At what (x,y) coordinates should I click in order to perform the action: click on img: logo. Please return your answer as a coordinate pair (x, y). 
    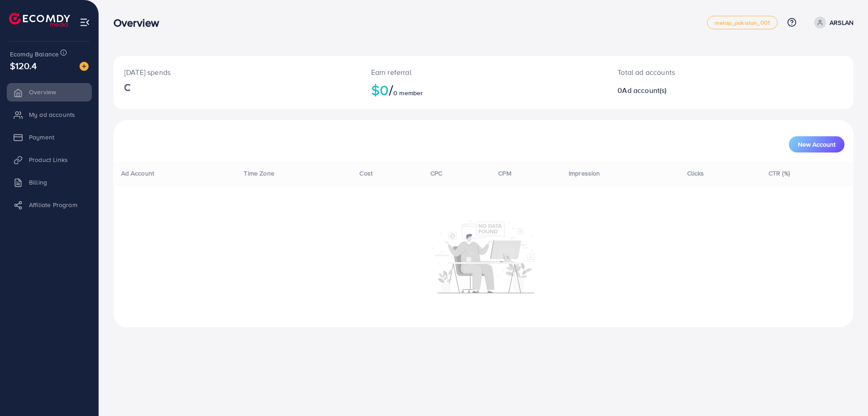
    Looking at the image, I should click on (39, 20).